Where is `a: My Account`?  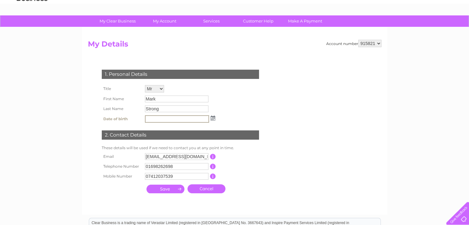
a: My Account is located at coordinates (164, 21).